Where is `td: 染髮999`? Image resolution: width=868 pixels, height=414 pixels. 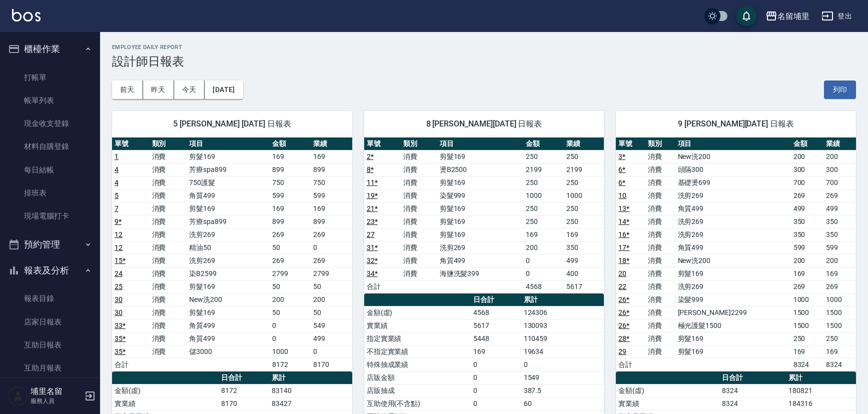
td: 染髮999 is located at coordinates (733, 300).